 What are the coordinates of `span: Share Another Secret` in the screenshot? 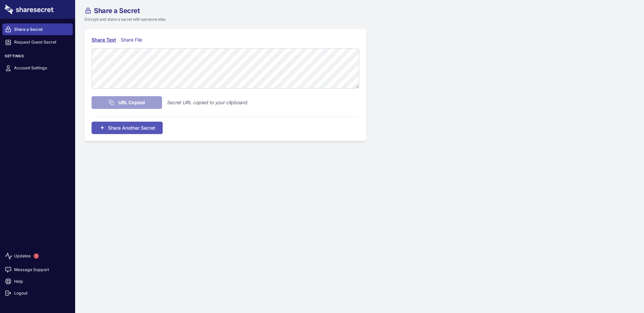 It's located at (131, 128).